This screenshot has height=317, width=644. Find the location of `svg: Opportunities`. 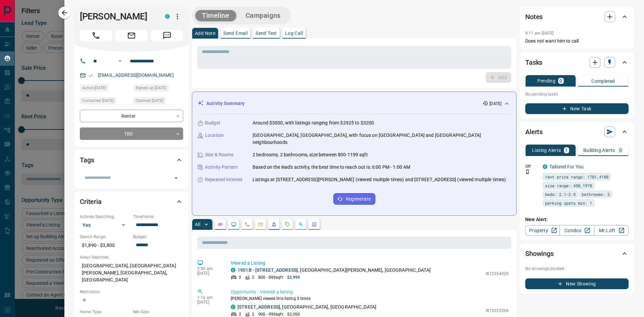

svg: Opportunities is located at coordinates (301, 224).